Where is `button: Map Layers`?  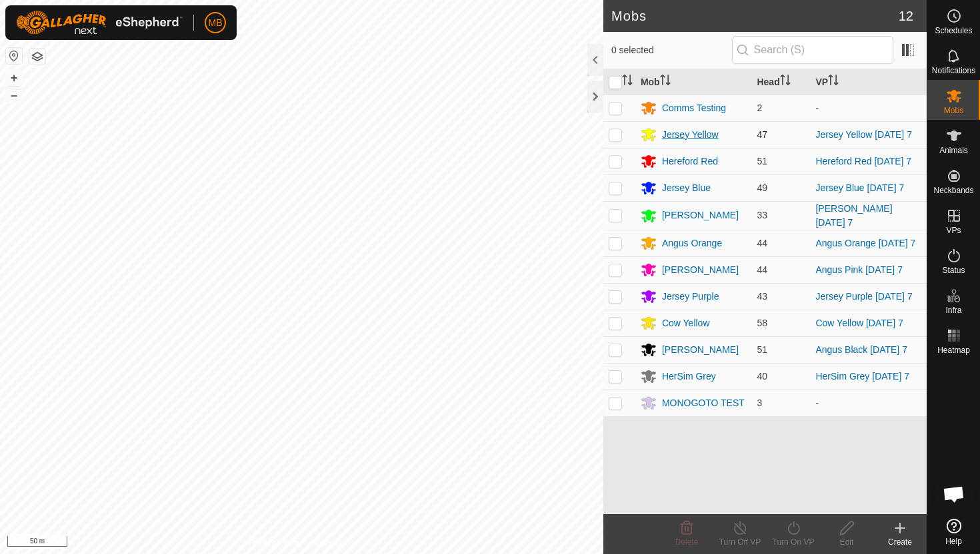 button: Map Layers is located at coordinates (37, 56).